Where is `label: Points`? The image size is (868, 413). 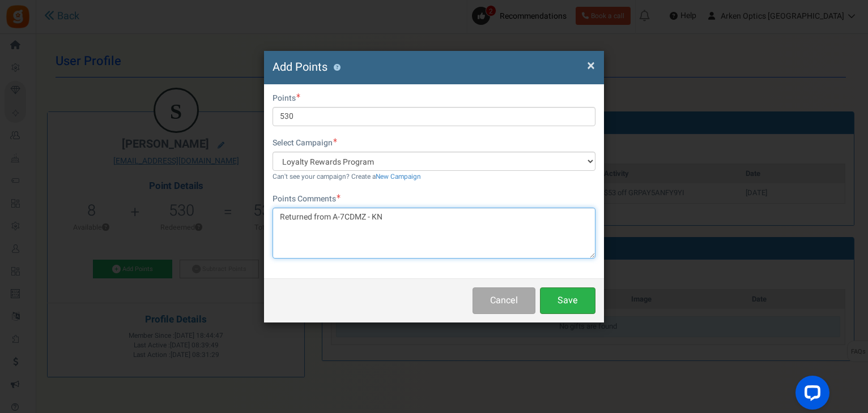
label: Points is located at coordinates (286, 99).